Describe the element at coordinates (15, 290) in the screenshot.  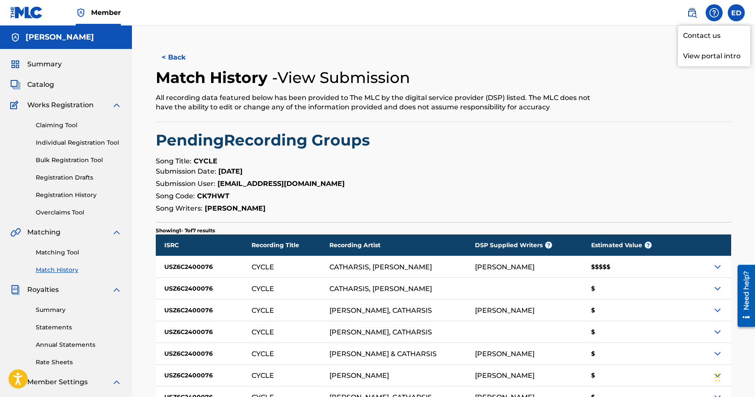
I see `img: Royalties` at that location.